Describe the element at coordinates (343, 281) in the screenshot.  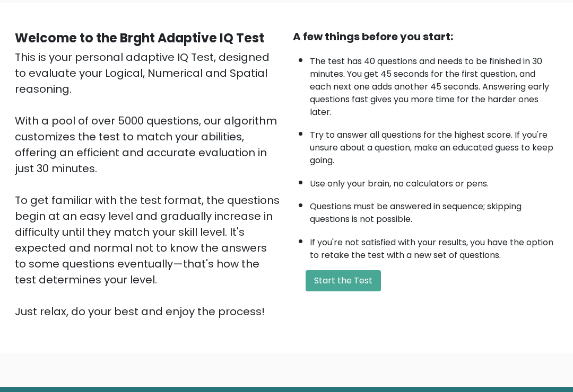
I see `button: Start the Test` at that location.